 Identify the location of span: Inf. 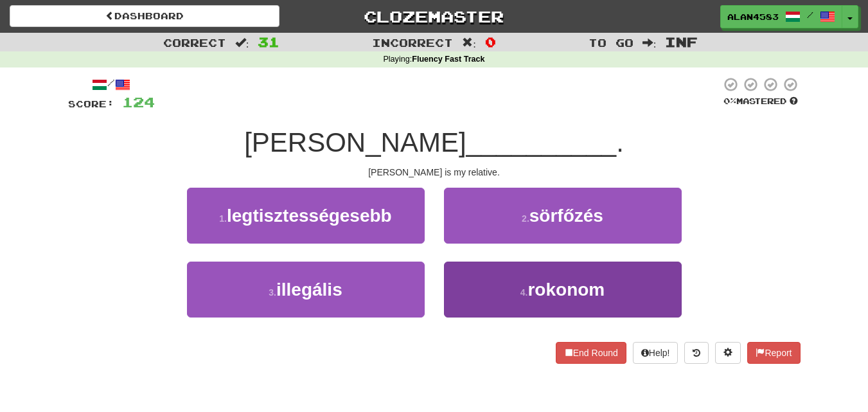
(681, 42).